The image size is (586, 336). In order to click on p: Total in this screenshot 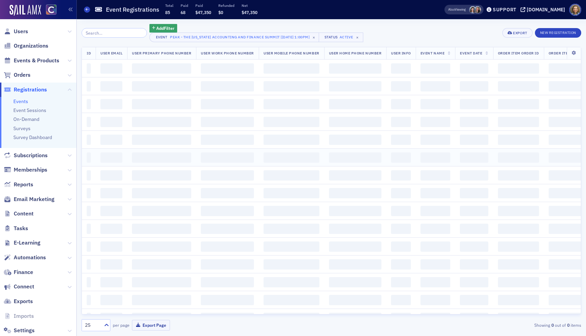, I will do `click(169, 5)`.